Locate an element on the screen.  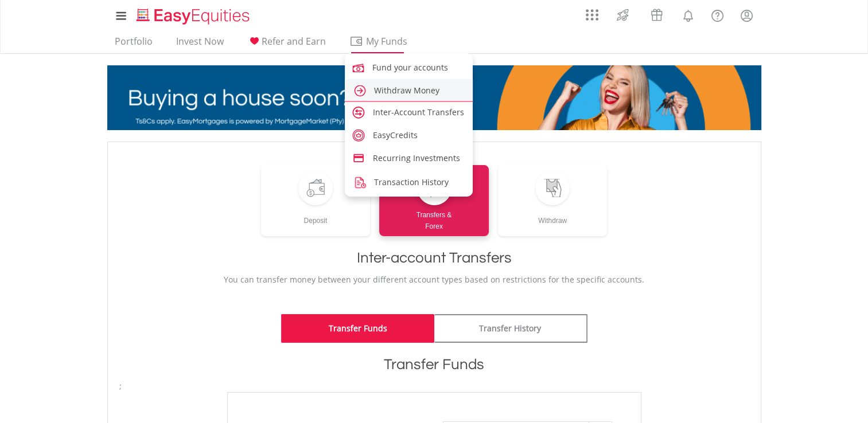
a: caret-right.svg Withdraw Money is located at coordinates (409, 90).